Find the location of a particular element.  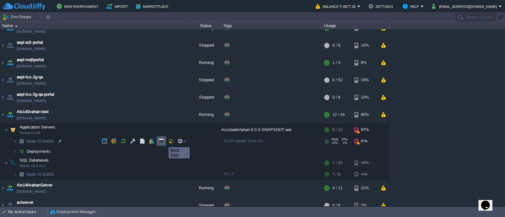

a: avlserver is located at coordinates (25, 203).